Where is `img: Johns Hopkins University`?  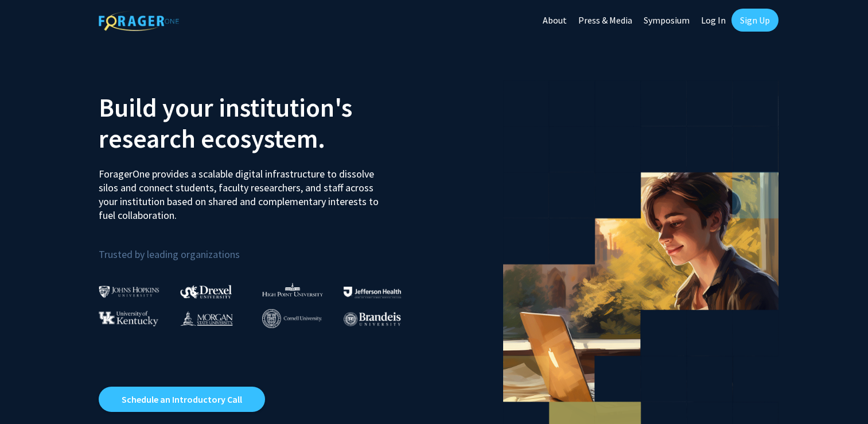 img: Johns Hopkins University is located at coordinates (129, 291).